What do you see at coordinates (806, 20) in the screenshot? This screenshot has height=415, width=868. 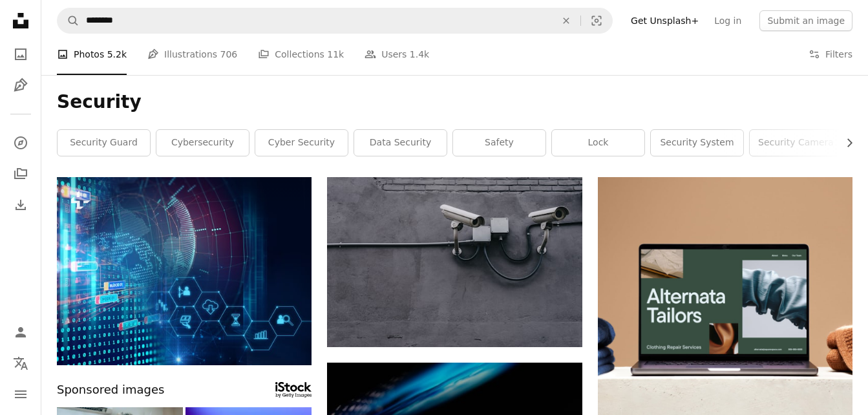 I see `button: Submit an image` at bounding box center [806, 20].